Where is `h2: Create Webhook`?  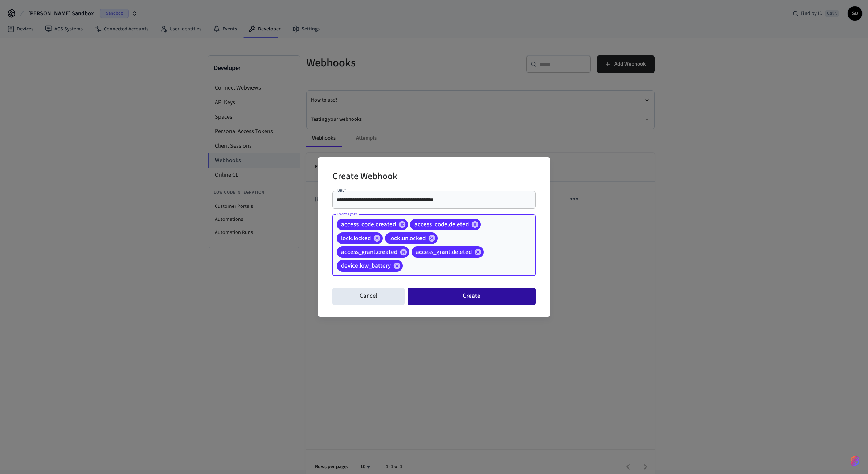 h2: Create Webhook is located at coordinates (365, 177).